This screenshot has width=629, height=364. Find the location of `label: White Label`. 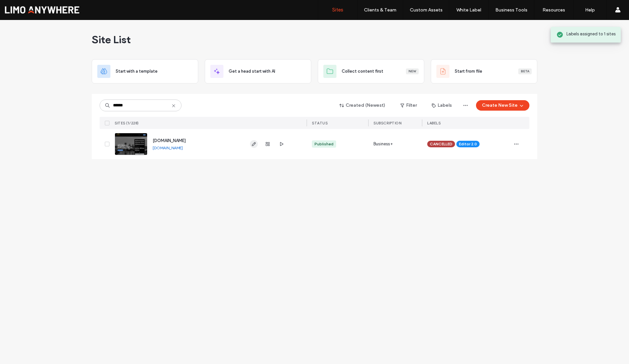

label: White Label is located at coordinates (469, 10).